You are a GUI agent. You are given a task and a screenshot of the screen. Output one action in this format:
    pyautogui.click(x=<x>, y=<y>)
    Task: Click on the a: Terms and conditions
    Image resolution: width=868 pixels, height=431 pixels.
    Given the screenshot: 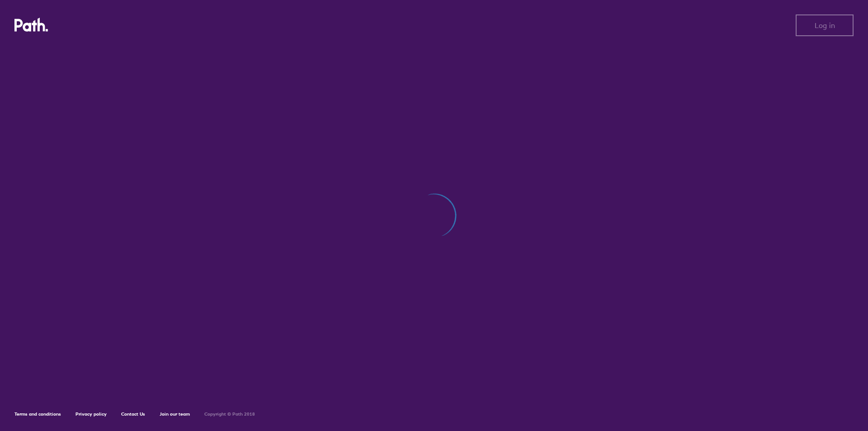 What is the action you would take?
    pyautogui.click(x=38, y=414)
    